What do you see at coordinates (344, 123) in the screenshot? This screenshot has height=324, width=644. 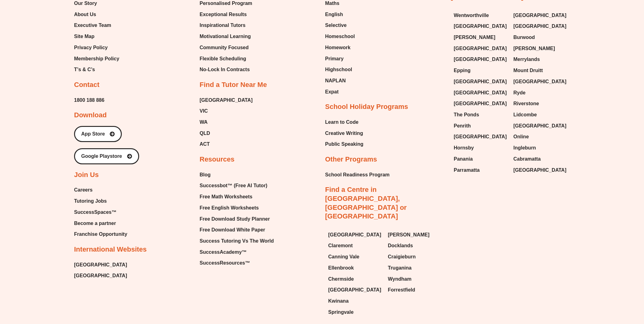 I see `a: Learn to Code` at bounding box center [344, 123].